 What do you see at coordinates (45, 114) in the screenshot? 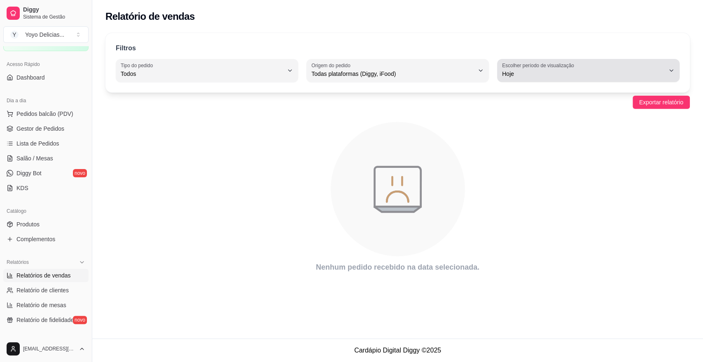
I see `span: Pedidos balcão (PDV)` at bounding box center [45, 114].